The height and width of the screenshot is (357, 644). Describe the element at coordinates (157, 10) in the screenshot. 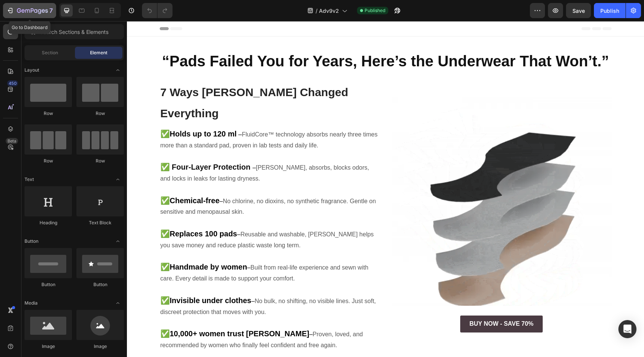

I see `div: Undo/Redo` at that location.